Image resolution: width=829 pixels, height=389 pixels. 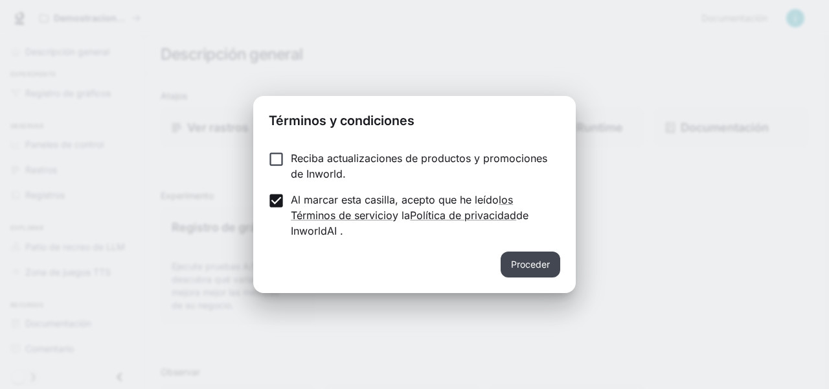 I want to click on a: Política de privacidad, so click(x=463, y=215).